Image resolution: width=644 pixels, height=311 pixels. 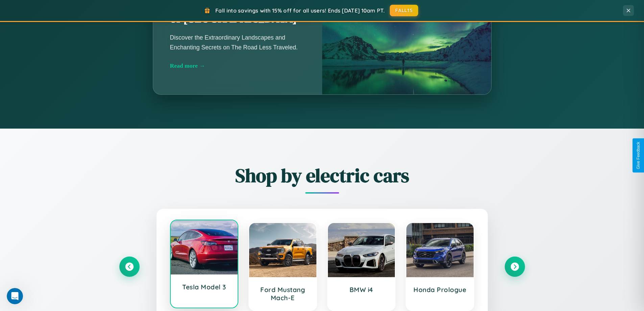 I want to click on p: Discover the Extraordinary Landscapes and Enchanting Secrets on The Road Less Traveled., so click(x=237, y=43).